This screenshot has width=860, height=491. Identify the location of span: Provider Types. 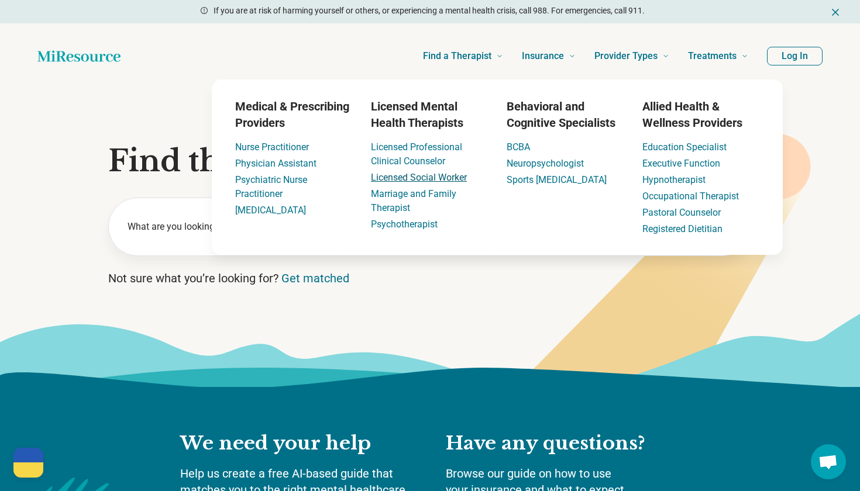
(626, 56).